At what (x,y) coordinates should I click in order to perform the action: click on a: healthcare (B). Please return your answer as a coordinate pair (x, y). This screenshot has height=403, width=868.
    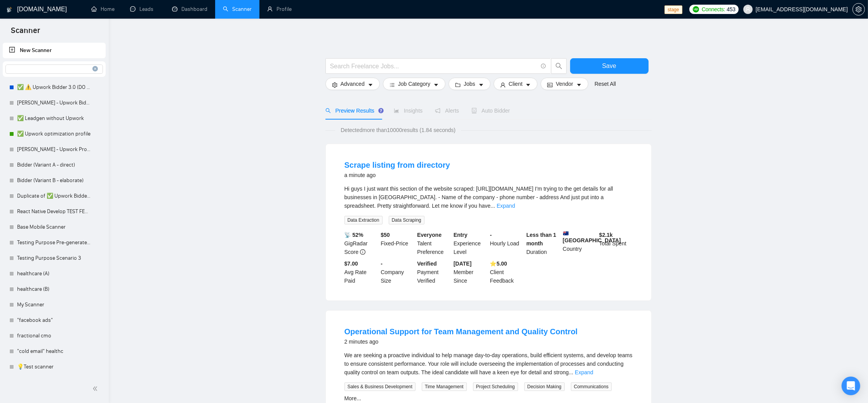
    Looking at the image, I should click on (54, 289).